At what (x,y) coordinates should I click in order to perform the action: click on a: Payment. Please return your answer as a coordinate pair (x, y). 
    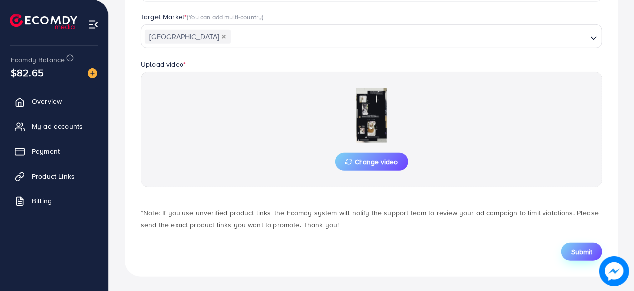
    Looking at the image, I should click on (54, 151).